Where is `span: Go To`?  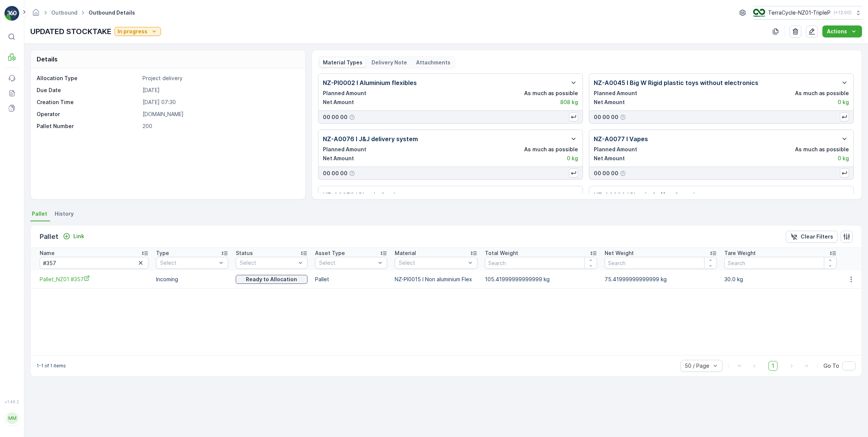
span: Go To is located at coordinates (831, 366).